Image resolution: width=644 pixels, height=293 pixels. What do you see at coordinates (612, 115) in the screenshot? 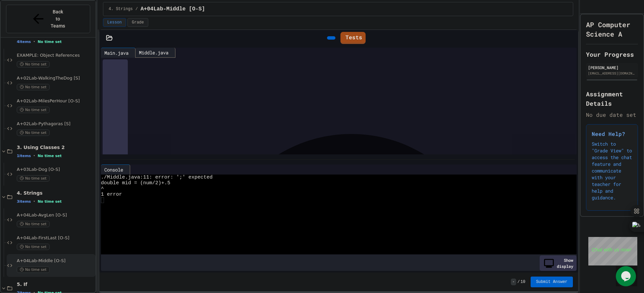
I see `div: No due date set` at bounding box center [612, 115].